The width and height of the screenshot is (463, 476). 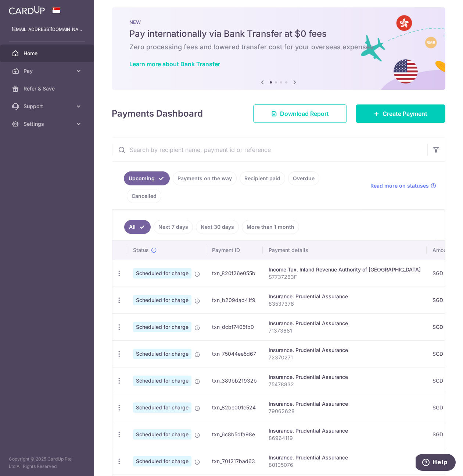 What do you see at coordinates (48, 124) in the screenshot?
I see `span: Settings` at bounding box center [48, 124].